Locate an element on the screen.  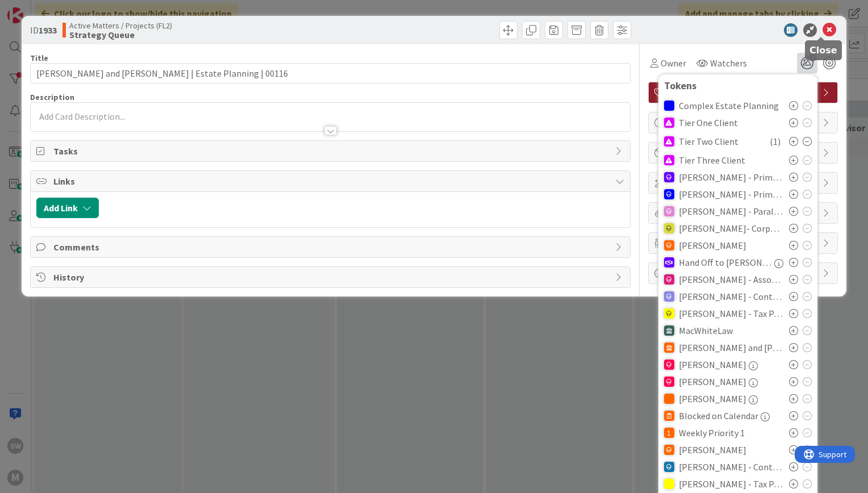
h5: Close is located at coordinates (823, 50).